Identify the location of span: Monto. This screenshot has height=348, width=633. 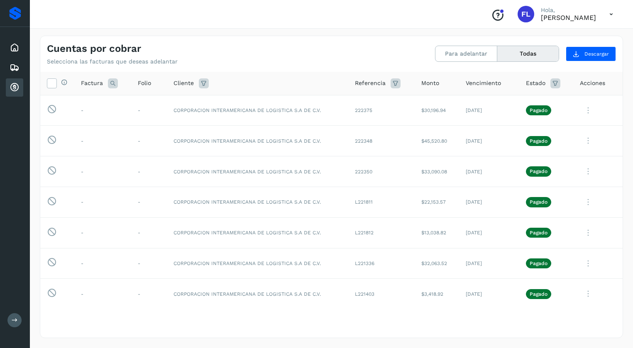
(430, 83).